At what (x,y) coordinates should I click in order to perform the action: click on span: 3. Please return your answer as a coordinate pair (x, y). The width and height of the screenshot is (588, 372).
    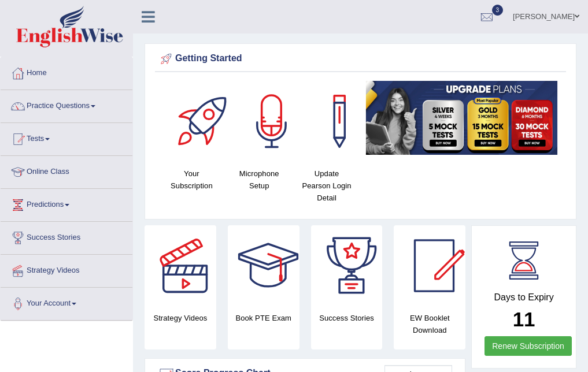
    Looking at the image, I should click on (498, 10).